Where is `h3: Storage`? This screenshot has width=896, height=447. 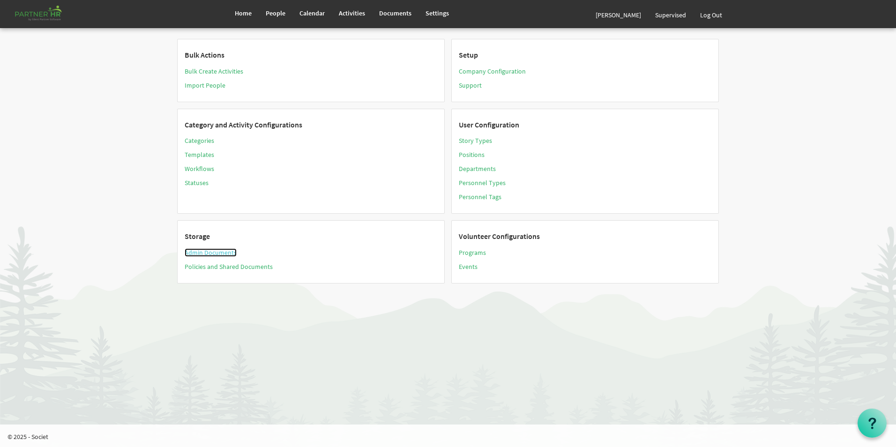 h3: Storage is located at coordinates (311, 237).